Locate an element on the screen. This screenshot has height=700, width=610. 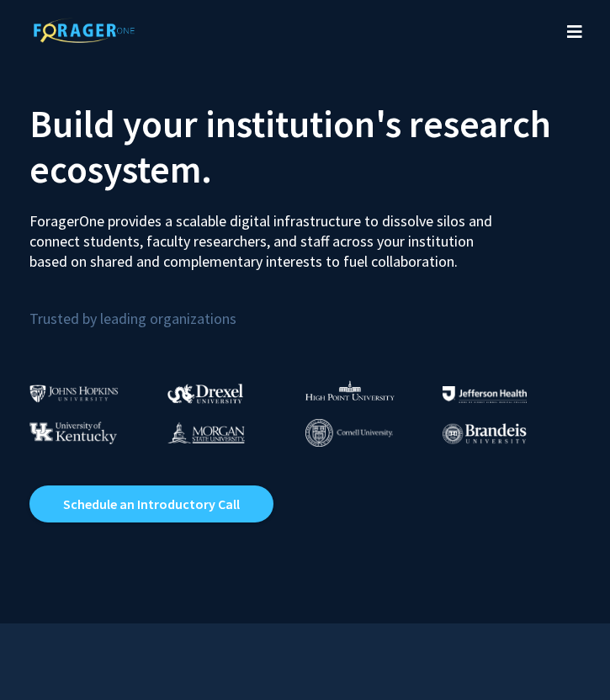
p: Trusted by leading organizations is located at coordinates (305, 308).